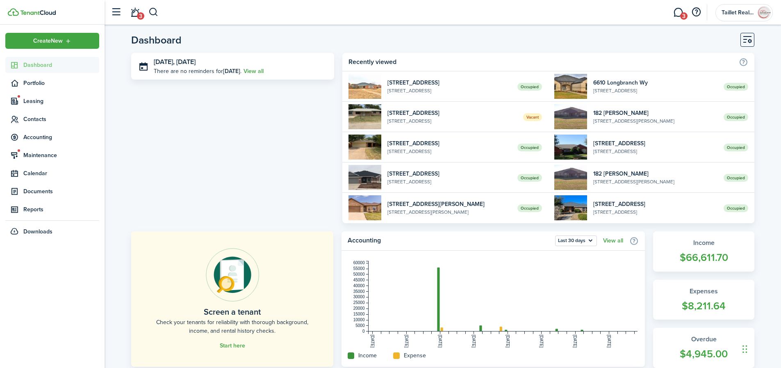  What do you see at coordinates (61, 119) in the screenshot?
I see `span: Contacts` at bounding box center [61, 119].